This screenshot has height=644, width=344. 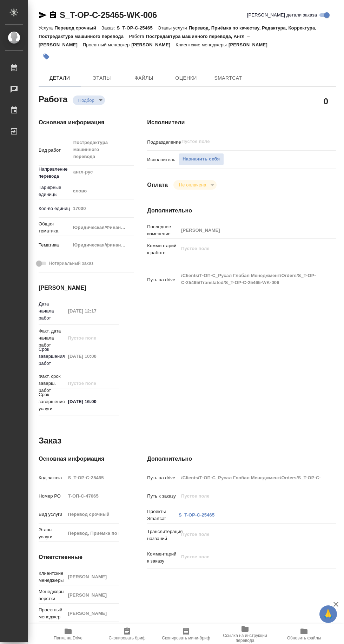 What do you see at coordinates (86, 100) in the screenshot?
I see `button: Подбор` at bounding box center [86, 100].